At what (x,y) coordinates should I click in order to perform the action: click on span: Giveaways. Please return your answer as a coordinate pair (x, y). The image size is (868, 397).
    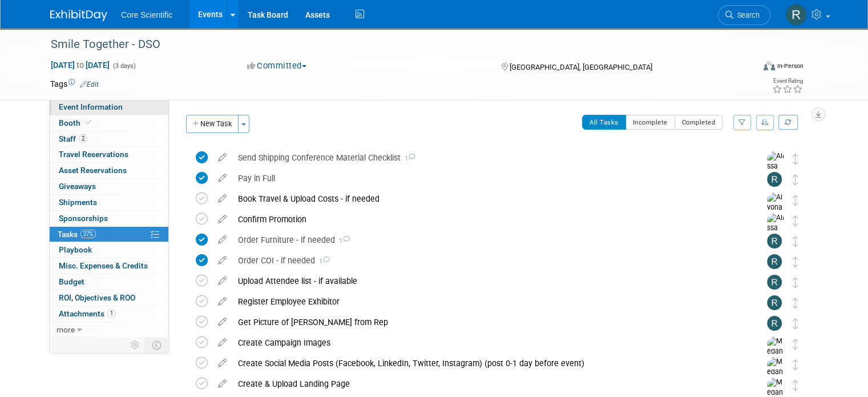
    Looking at the image, I should click on (77, 186).